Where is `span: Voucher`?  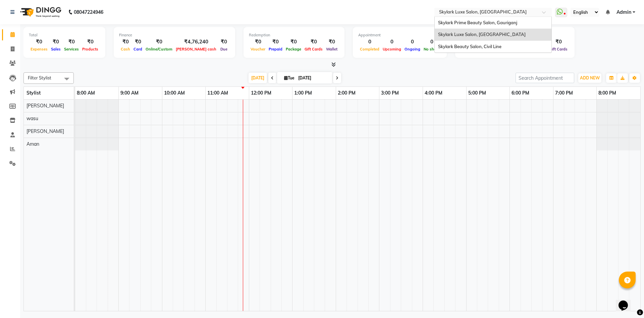 span: Voucher is located at coordinates (258, 49).